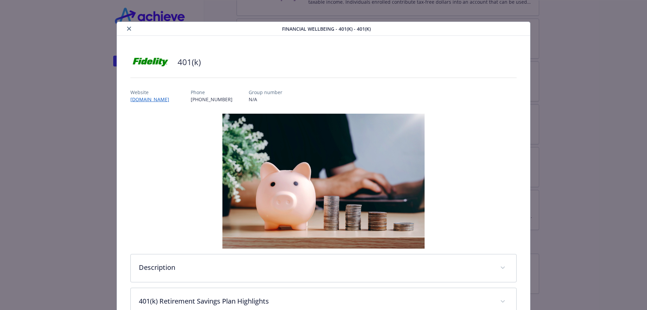 Image resolution: width=647 pixels, height=310 pixels. Describe the element at coordinates (265, 99) in the screenshot. I see `p: N/A` at that location.